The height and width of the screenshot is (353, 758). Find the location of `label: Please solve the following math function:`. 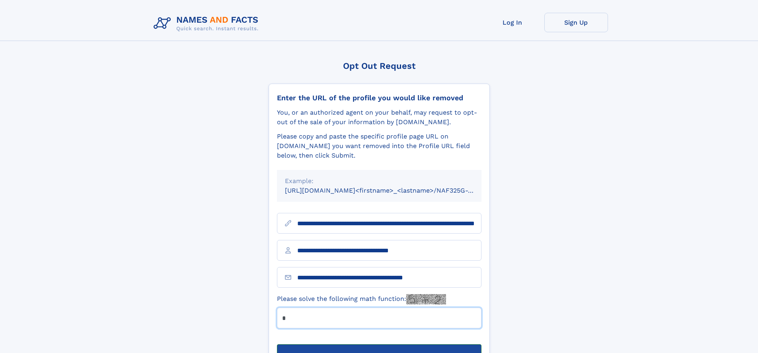

label: Please solve the following math function: is located at coordinates (361, 299).